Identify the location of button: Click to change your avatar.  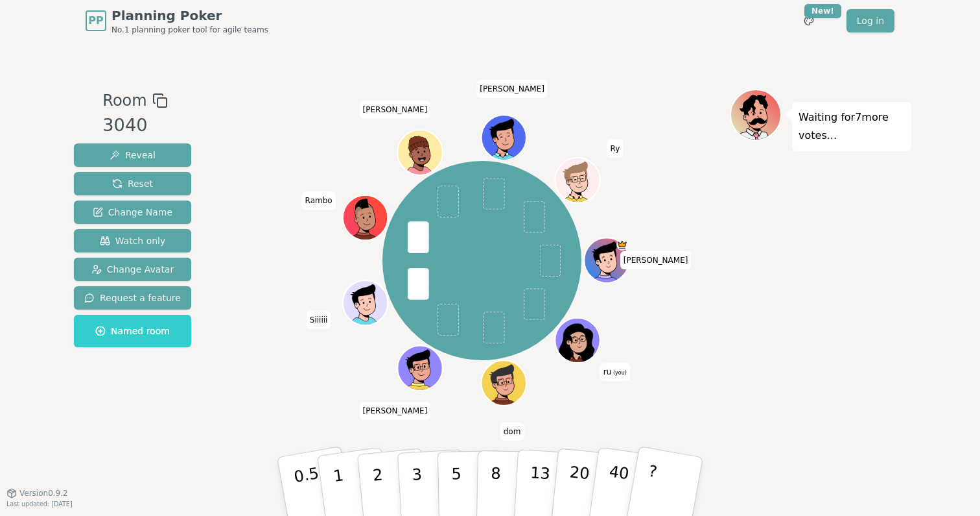
(577, 340).